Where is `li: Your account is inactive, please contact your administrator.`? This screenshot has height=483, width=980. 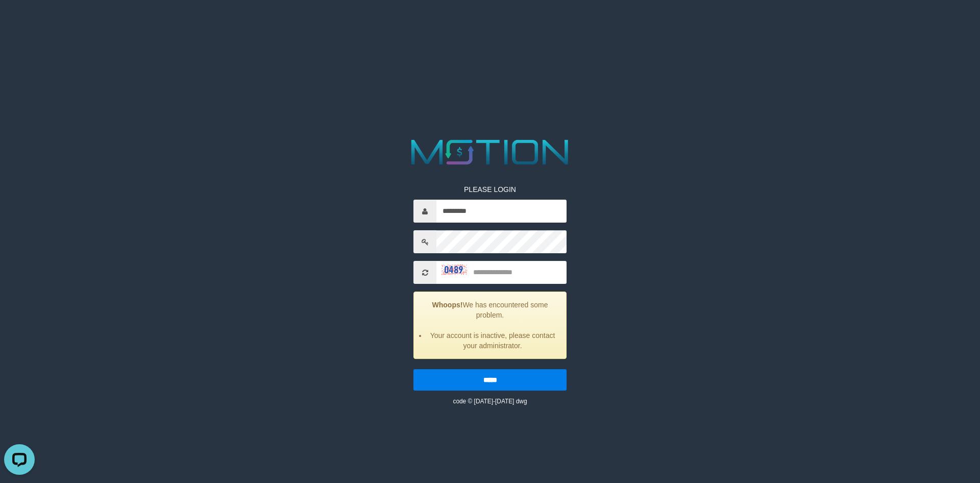 li: Your account is inactive, please contact your administrator. is located at coordinates (492, 340).